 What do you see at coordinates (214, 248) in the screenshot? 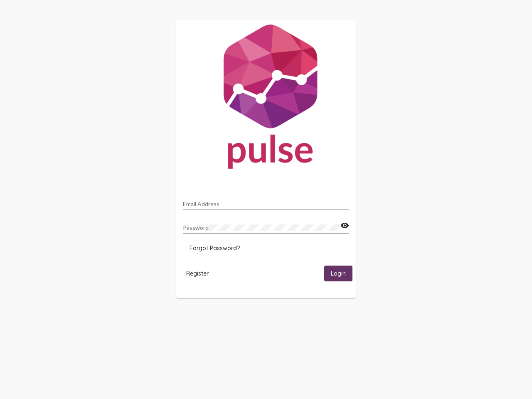
I see `button: Forgot Password?` at bounding box center [214, 248].